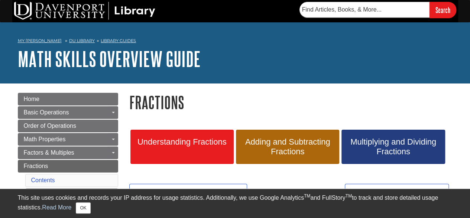 This screenshot has height=218, width=470. Describe the element at coordinates (118, 41) in the screenshot. I see `a: Library Guides` at that location.